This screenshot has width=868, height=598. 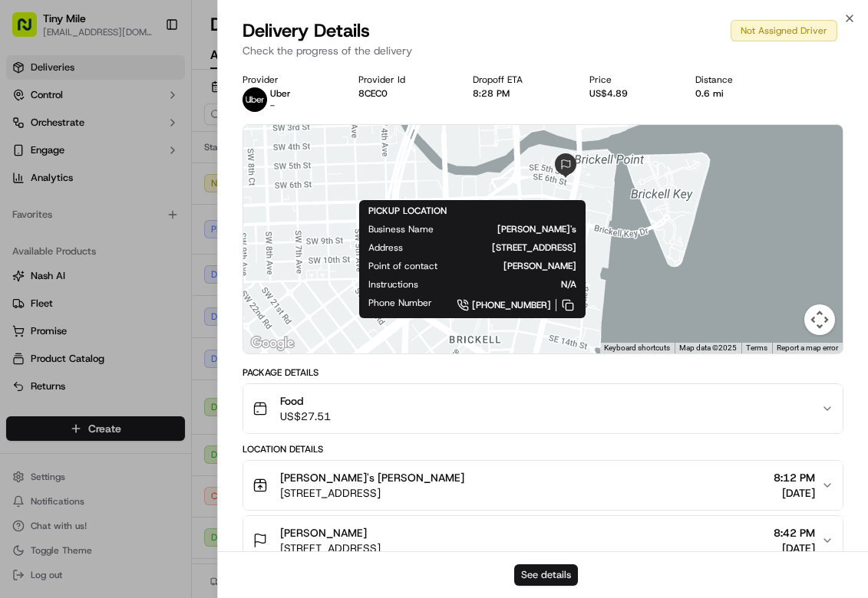 I want to click on span: N/A, so click(x=509, y=284).